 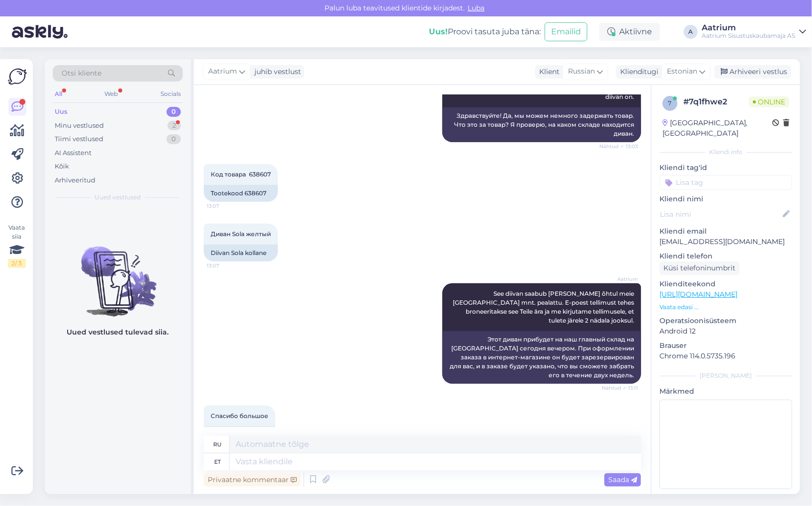 I want to click on p: Klienditeekond, so click(x=726, y=283).